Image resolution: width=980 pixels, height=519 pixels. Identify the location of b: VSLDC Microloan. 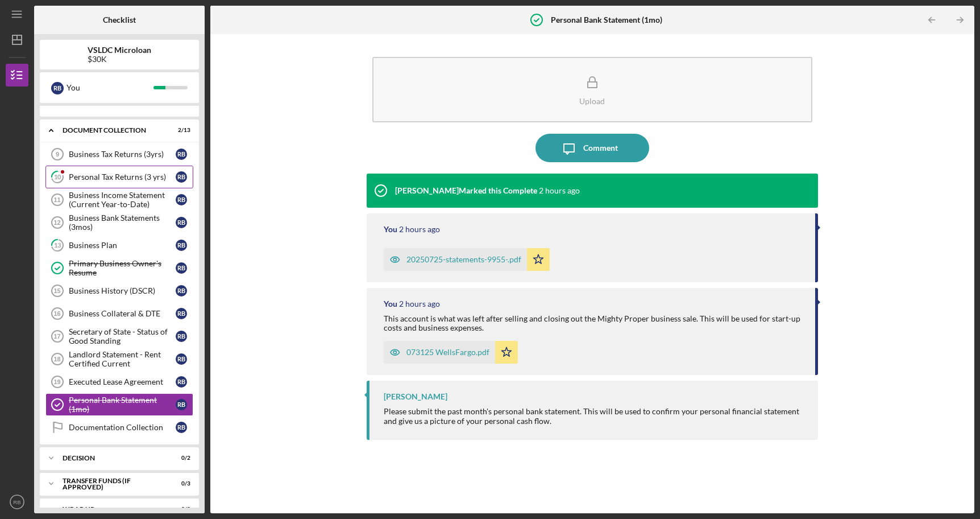
(119, 50).